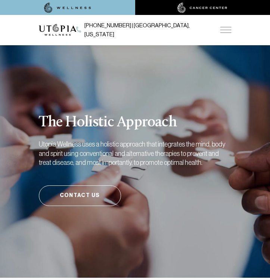 The height and width of the screenshot is (280, 270). Describe the element at coordinates (80, 196) in the screenshot. I see `a: Contact Us` at that location.